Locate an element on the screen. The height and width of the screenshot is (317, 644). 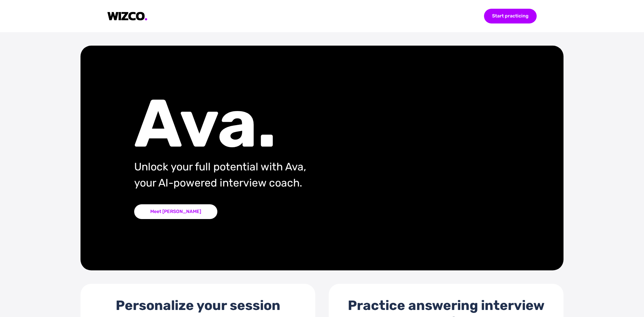
div: Personalize your session is located at coordinates (198, 306).